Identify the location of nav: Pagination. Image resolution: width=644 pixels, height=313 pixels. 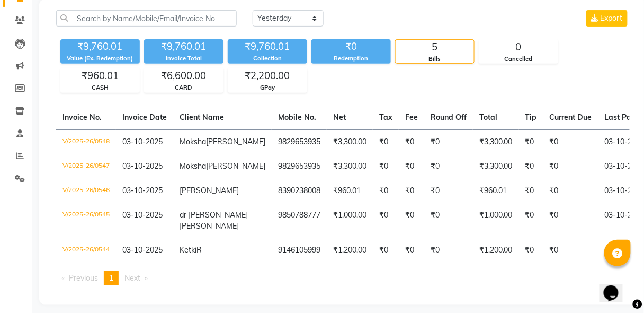
(343, 278).